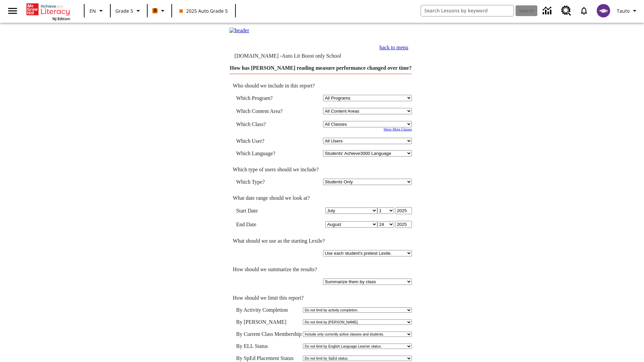  What do you see at coordinates (266, 211) in the screenshot?
I see `td: Start Date` at bounding box center [266, 211].